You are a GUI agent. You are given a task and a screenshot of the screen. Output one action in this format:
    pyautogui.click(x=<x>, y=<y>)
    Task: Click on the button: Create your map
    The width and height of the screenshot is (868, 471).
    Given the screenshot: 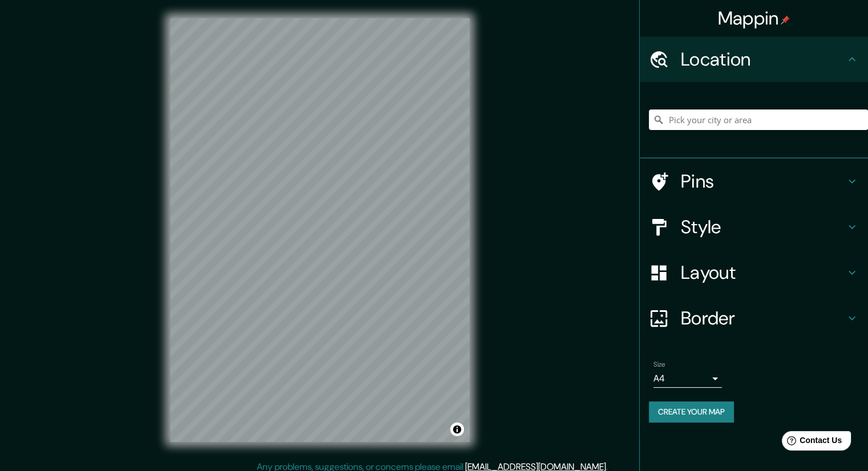 What is the action you would take?
    pyautogui.click(x=691, y=412)
    